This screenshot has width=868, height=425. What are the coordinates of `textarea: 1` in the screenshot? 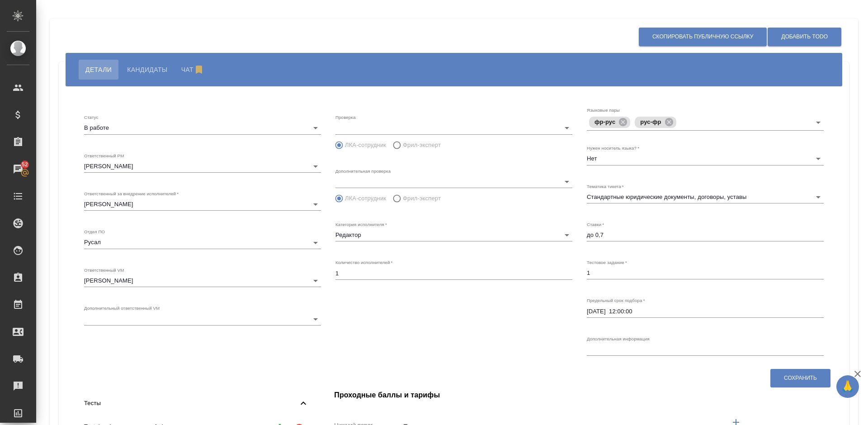 It's located at (705, 272).